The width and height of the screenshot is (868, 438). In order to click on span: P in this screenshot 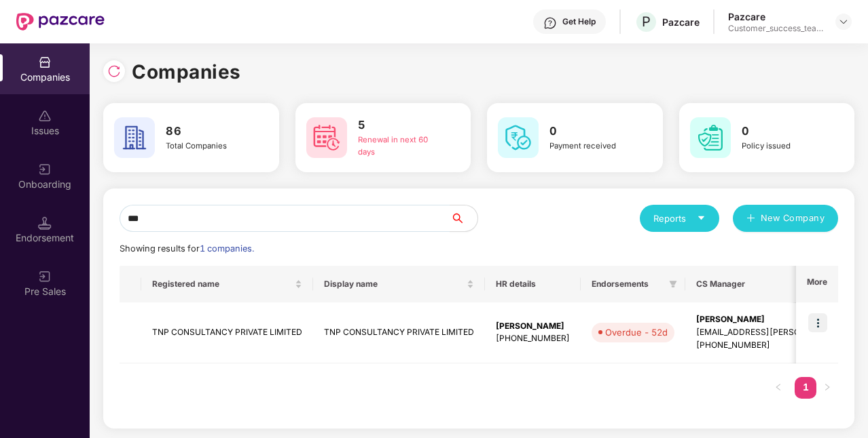, I will do `click(645, 22)`.